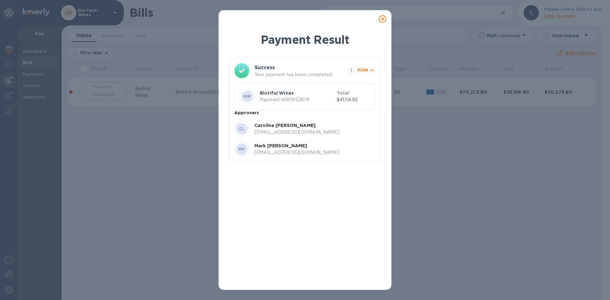 The height and width of the screenshot is (300, 610). Describe the element at coordinates (242, 129) in the screenshot. I see `b: CL` at that location.